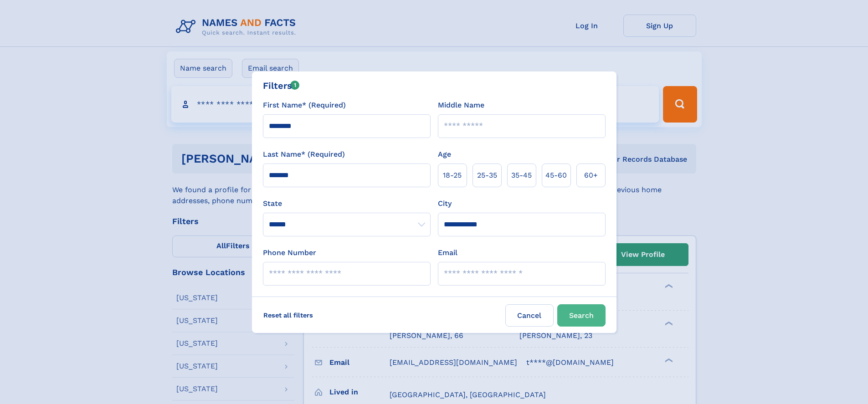 The width and height of the screenshot is (868, 404). Describe the element at coordinates (452, 175) in the screenshot. I see `span: 18‑25` at that location.